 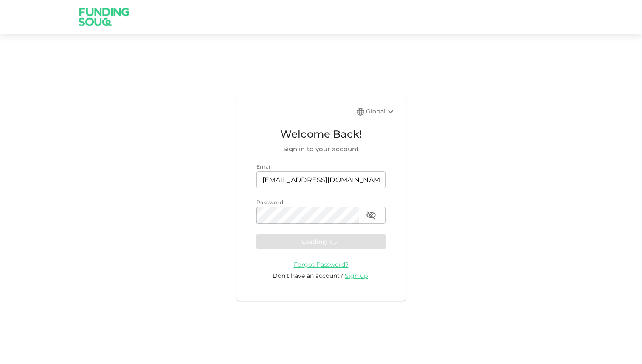 What do you see at coordinates (356, 276) in the screenshot?
I see `span: Sign up` at bounding box center [356, 276].